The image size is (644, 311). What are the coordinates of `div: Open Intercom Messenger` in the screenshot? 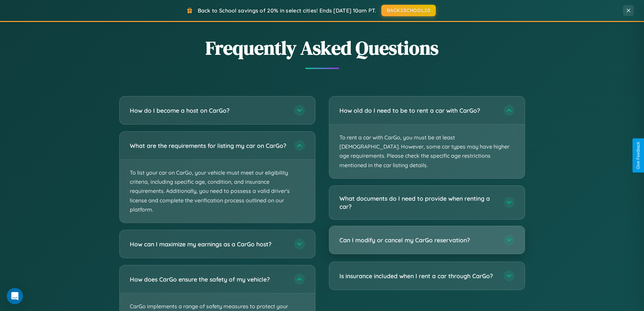 It's located at (15, 296).